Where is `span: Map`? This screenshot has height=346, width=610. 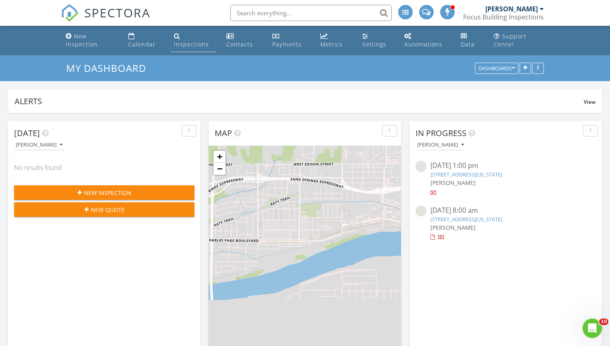 span: Map is located at coordinates (223, 133).